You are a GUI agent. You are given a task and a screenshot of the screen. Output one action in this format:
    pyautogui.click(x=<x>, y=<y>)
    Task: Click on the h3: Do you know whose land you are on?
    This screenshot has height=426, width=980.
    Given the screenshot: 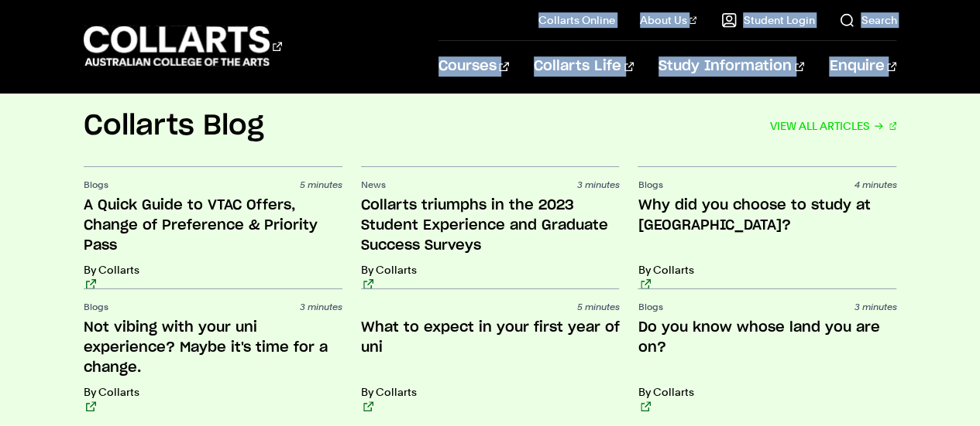 What is the action you would take?
    pyautogui.click(x=767, y=348)
    